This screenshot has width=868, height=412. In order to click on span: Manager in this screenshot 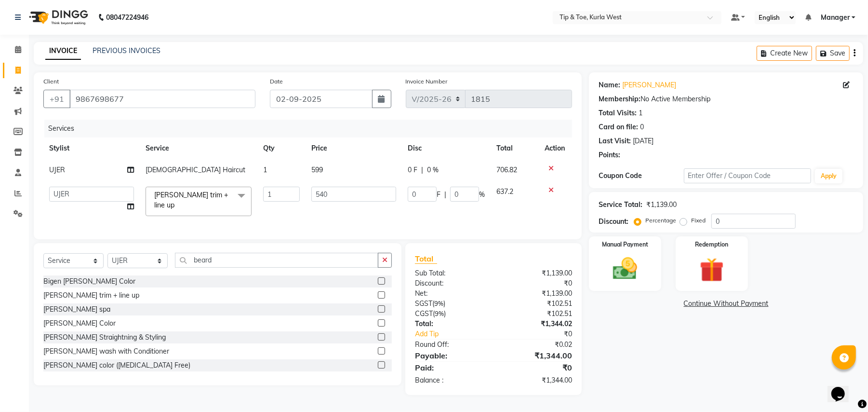, I will do `click(835, 18)`.